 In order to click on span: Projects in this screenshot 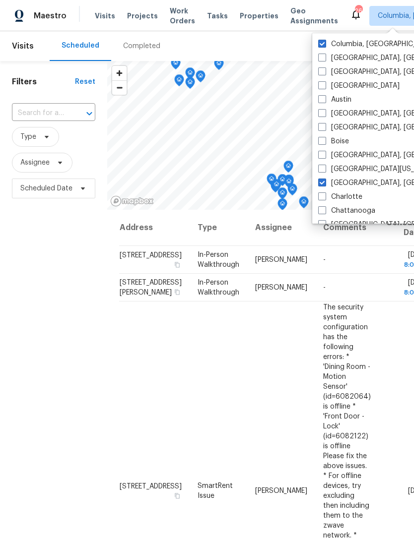, I will do `click(142, 16)`.